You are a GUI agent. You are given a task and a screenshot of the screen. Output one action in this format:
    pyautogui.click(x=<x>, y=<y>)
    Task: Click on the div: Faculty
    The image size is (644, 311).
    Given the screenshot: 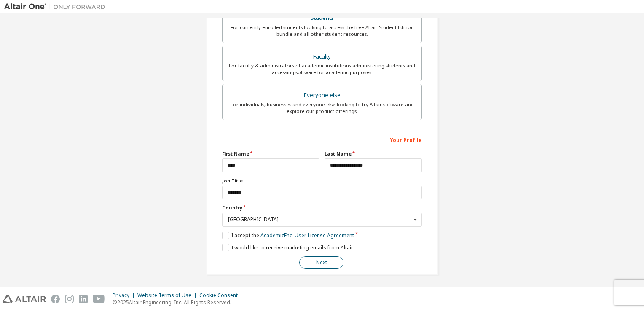 What is the action you would take?
    pyautogui.click(x=322, y=57)
    